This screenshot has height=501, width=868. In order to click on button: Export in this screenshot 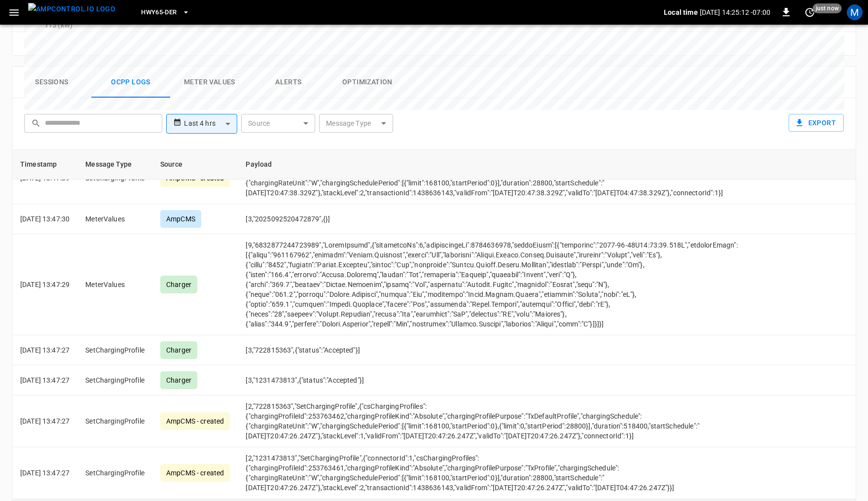, I will do `click(816, 123)`.